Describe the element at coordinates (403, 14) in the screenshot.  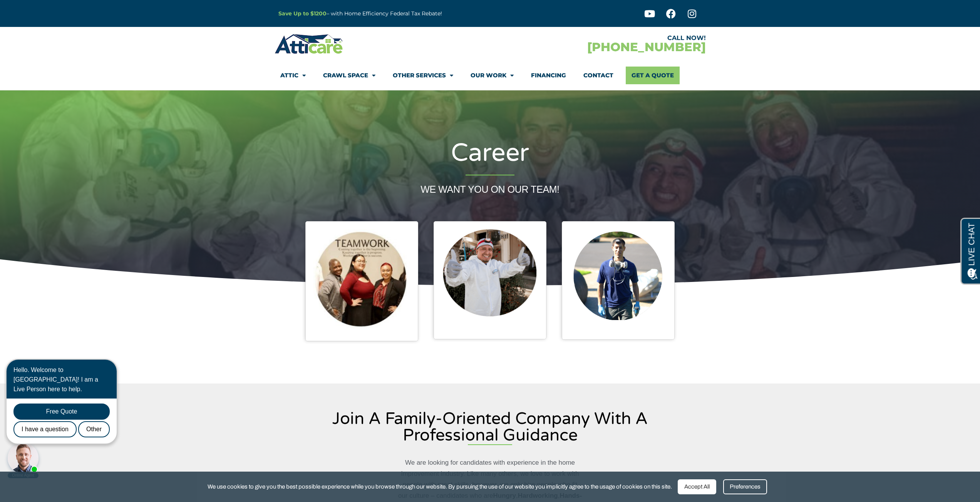
I see `p: – with Home Efficiency Federal Tax Rebate!` at that location.